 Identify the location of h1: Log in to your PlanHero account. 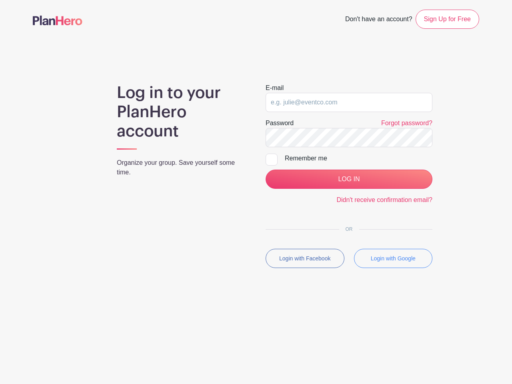
(182, 112).